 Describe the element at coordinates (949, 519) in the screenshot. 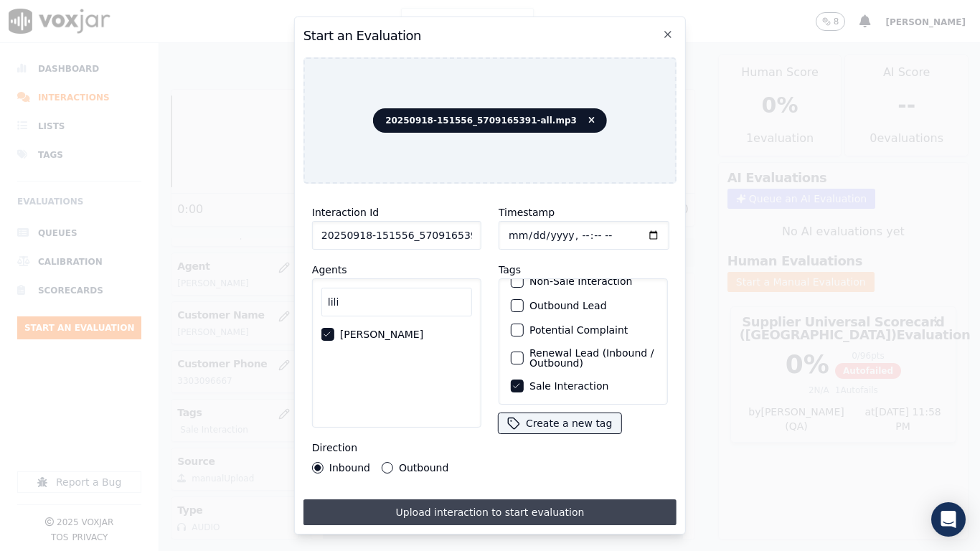

I see `div: Open Intercom Messenger` at that location.